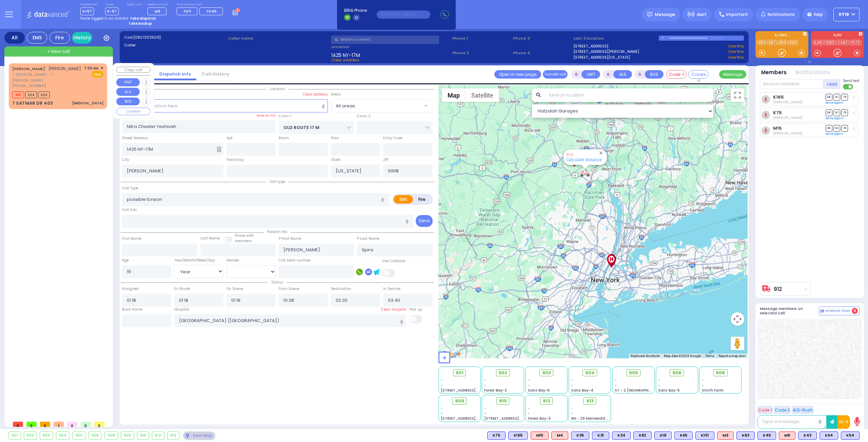 The image size is (868, 442). I want to click on div: 7 SATMAR DR 403, so click(33, 103).